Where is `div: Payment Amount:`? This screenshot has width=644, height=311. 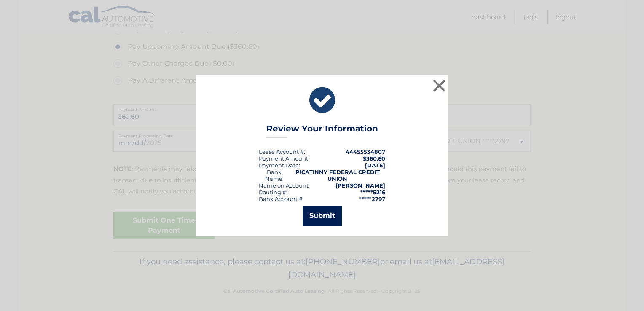 div: Payment Amount: is located at coordinates (284, 158).